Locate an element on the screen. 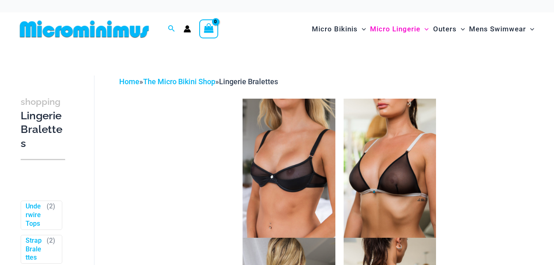 Image resolution: width=554 pixels, height=265 pixels. a: Account icon link is located at coordinates (187, 29).